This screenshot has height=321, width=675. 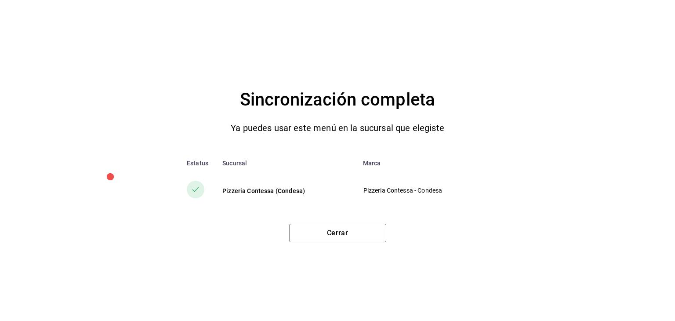 I want to click on div: Pizzeria Contessa (Condesa), so click(x=285, y=191).